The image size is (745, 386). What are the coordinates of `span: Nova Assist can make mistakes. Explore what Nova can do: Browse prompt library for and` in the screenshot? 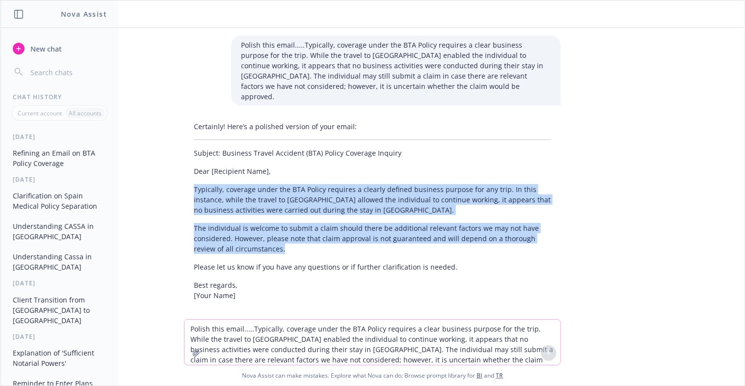 It's located at (372, 375).